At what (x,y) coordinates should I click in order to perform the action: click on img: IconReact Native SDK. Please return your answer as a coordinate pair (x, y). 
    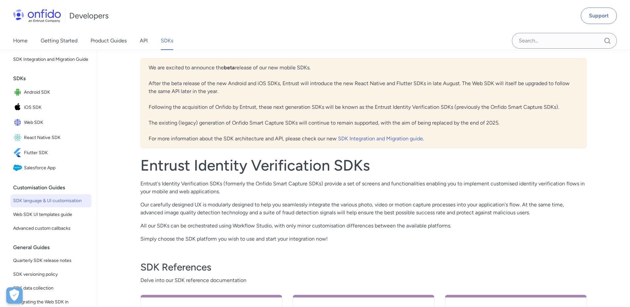
    Looking at the image, I should click on (18, 138).